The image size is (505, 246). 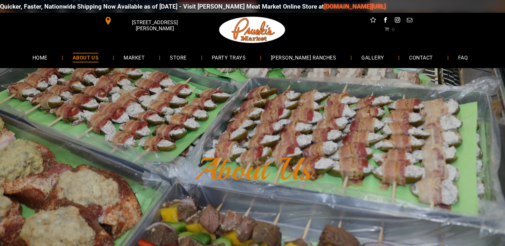 I want to click on a: STORE, so click(x=178, y=57).